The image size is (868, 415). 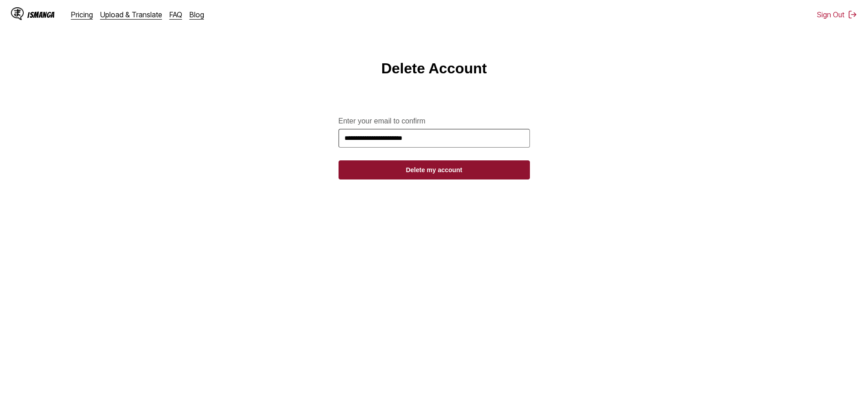 What do you see at coordinates (837, 15) in the screenshot?
I see `button: Sign Out` at bounding box center [837, 15].